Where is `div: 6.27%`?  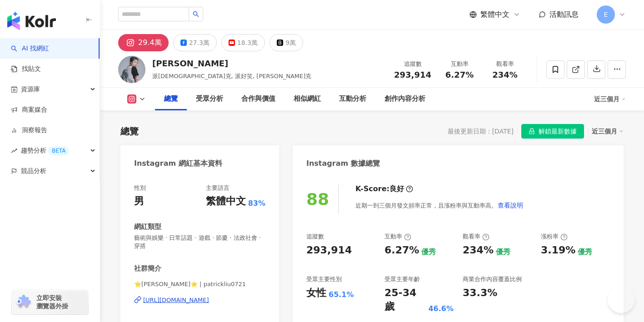
div: 6.27% is located at coordinates (402, 250).